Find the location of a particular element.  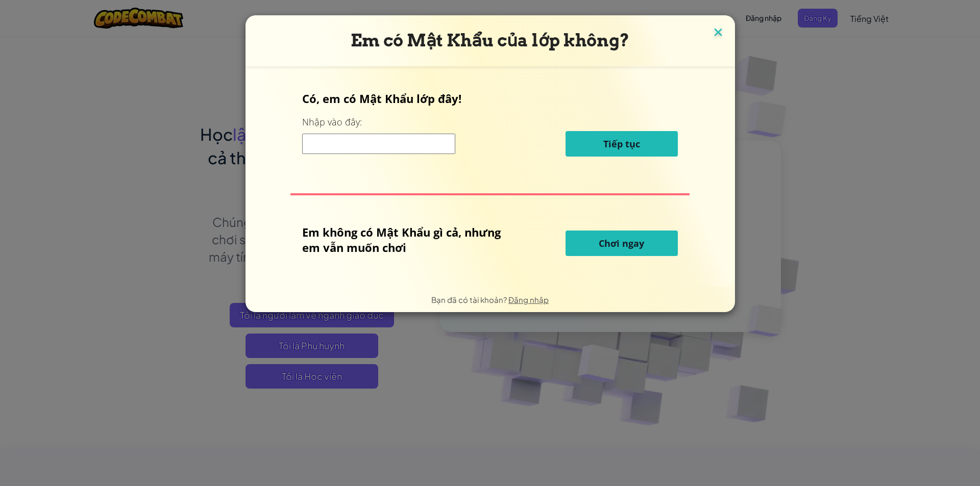

button: Chơi ngay is located at coordinates (622, 243).